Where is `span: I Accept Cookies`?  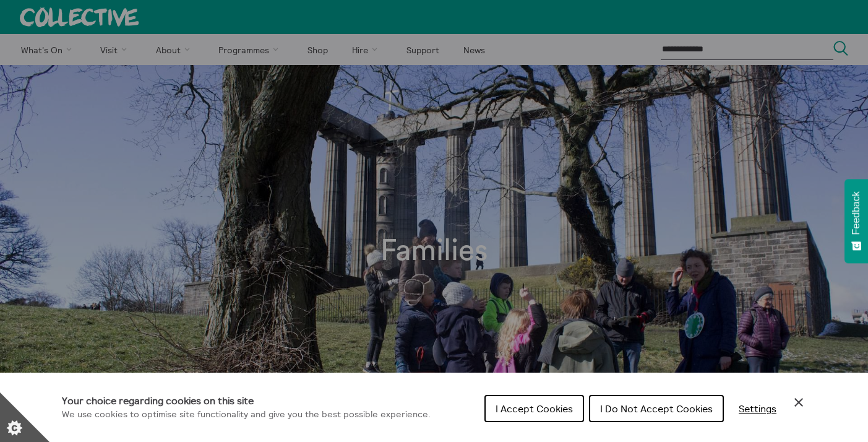 span: I Accept Cookies is located at coordinates (534, 408).